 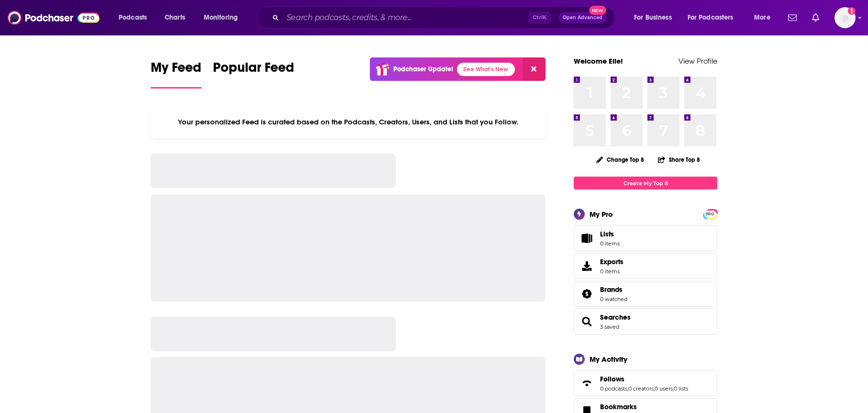 What do you see at coordinates (176, 71) in the screenshot?
I see `span: My Feed` at bounding box center [176, 71].